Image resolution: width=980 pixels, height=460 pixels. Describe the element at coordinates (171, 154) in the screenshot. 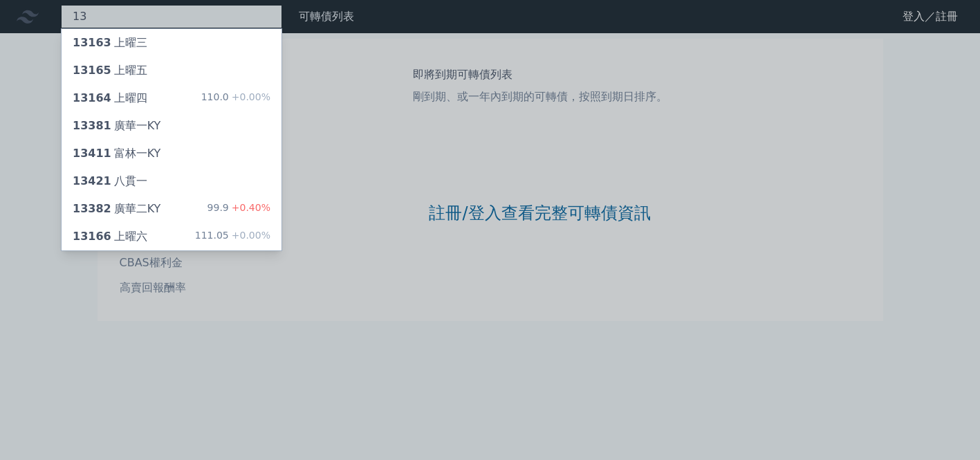

I see `a: 13411富林一KY` at that location.